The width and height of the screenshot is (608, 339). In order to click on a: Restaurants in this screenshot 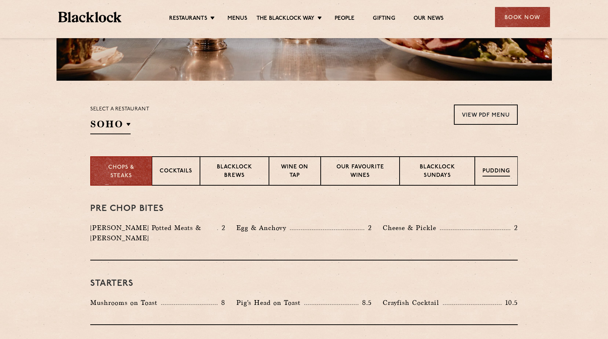, I will do `click(188, 19)`.